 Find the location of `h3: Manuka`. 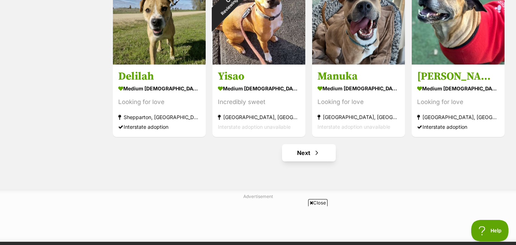

h3: Manuka is located at coordinates (359, 76).